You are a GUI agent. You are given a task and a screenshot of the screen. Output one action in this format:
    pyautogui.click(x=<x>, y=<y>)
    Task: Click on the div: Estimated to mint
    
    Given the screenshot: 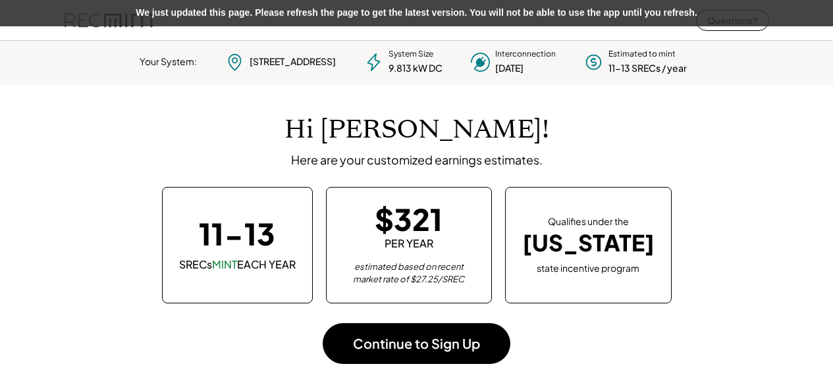 What is the action you would take?
    pyautogui.click(x=642, y=54)
    